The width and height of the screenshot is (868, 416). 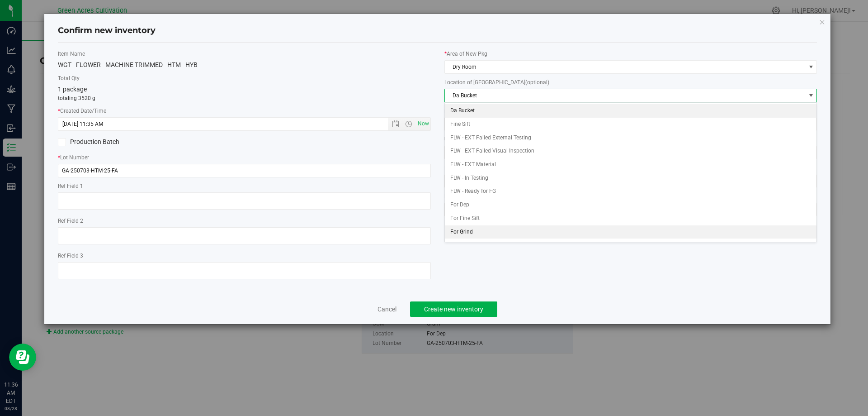 What do you see at coordinates (409, 124) in the screenshot?
I see `span: Open the time view` at bounding box center [409, 124].